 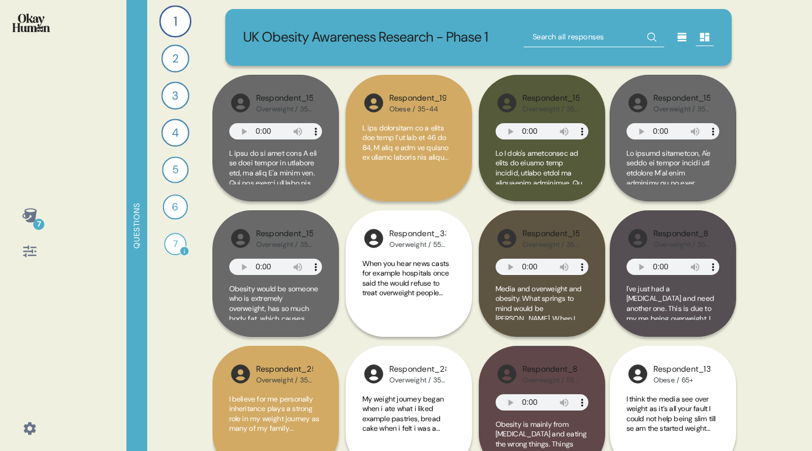 I want to click on div: Respondent_28, so click(x=418, y=369).